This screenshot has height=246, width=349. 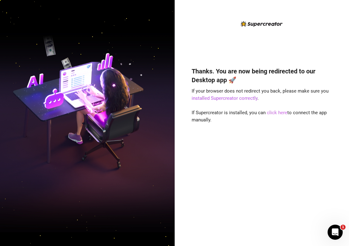 What do you see at coordinates (262, 76) in the screenshot?
I see `h4: Thanks. You are now being redirected to our Desktop app 🚀` at bounding box center [262, 76].